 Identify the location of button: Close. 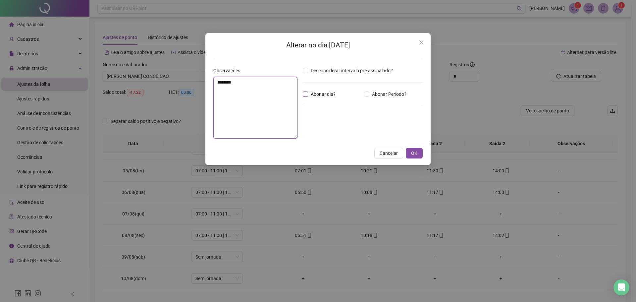
(422, 42).